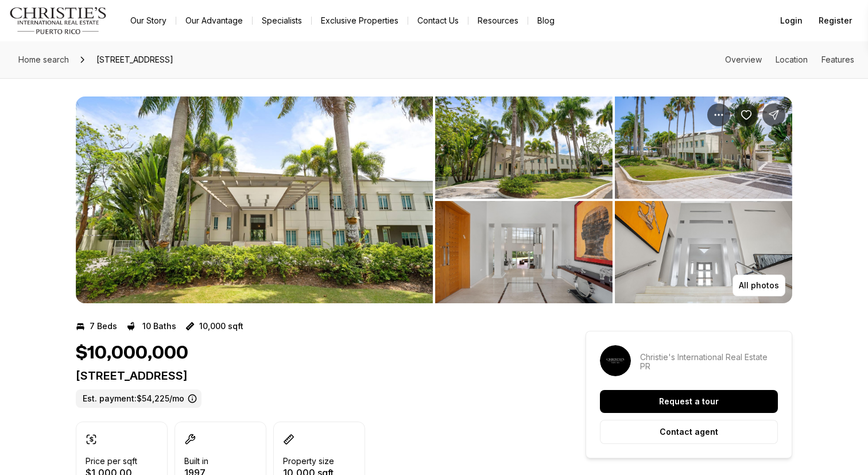 The width and height of the screenshot is (868, 475). I want to click on span: Home search, so click(44, 59).